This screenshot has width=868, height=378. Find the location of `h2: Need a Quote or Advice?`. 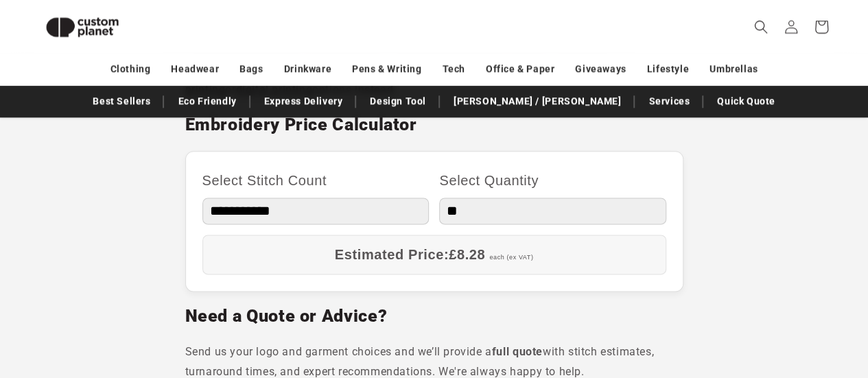

h2: Need a Quote or Advice? is located at coordinates (434, 316).